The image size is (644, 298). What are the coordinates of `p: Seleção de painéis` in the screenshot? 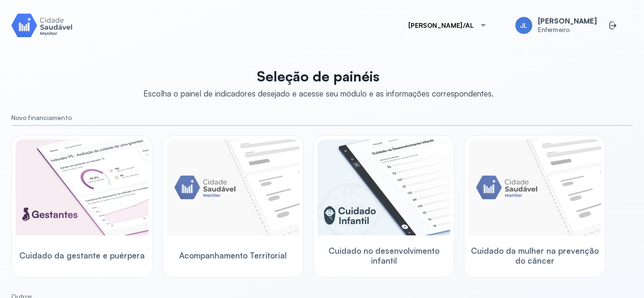 It's located at (318, 76).